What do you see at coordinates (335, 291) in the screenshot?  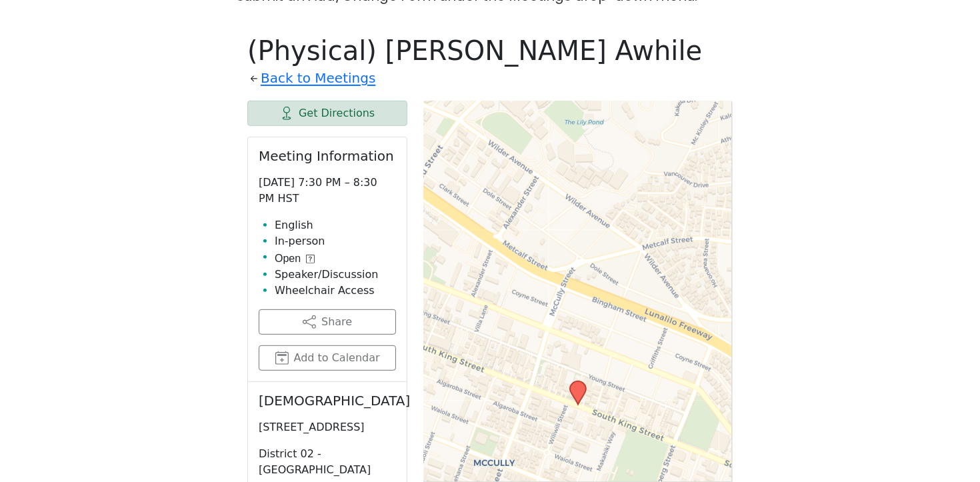 I see `li: Wheelchair Access` at bounding box center [335, 291].